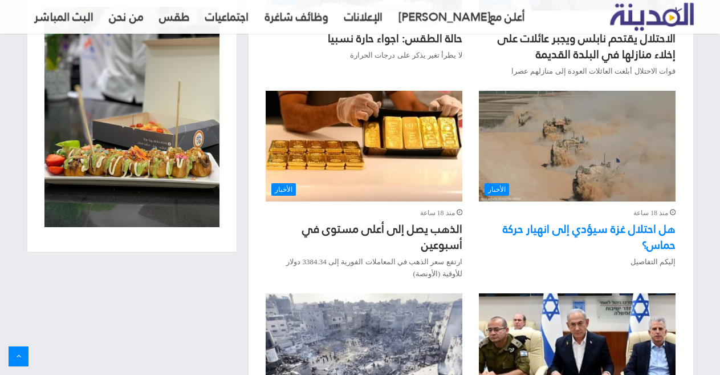 The image size is (720, 375). I want to click on p: لا يطرأ تغير يذكر على درجات الحرارة, so click(364, 55).